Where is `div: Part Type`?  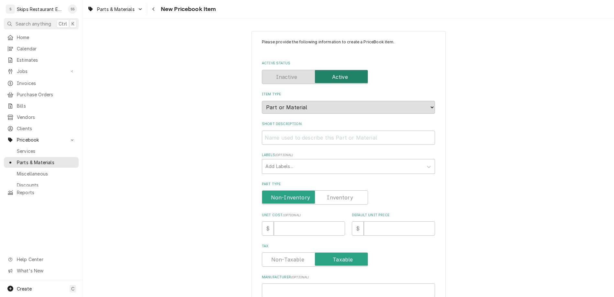
div: Part Type is located at coordinates (348, 193).